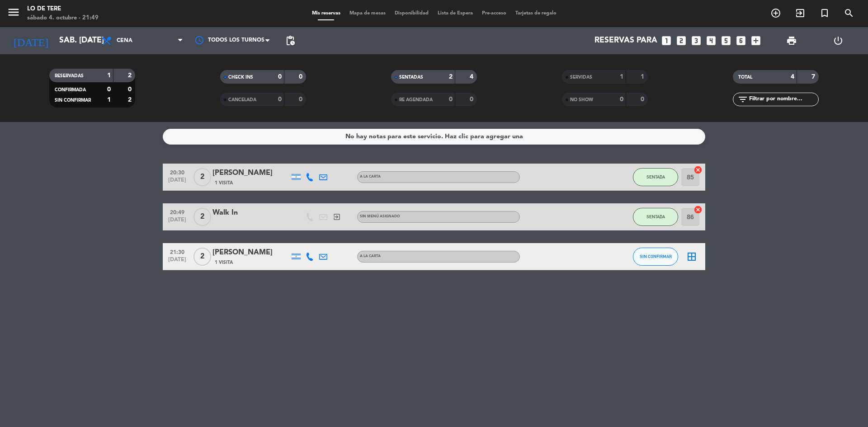 The height and width of the screenshot is (427, 868). What do you see at coordinates (691, 257) in the screenshot?
I see `i: border_all` at bounding box center [691, 257].